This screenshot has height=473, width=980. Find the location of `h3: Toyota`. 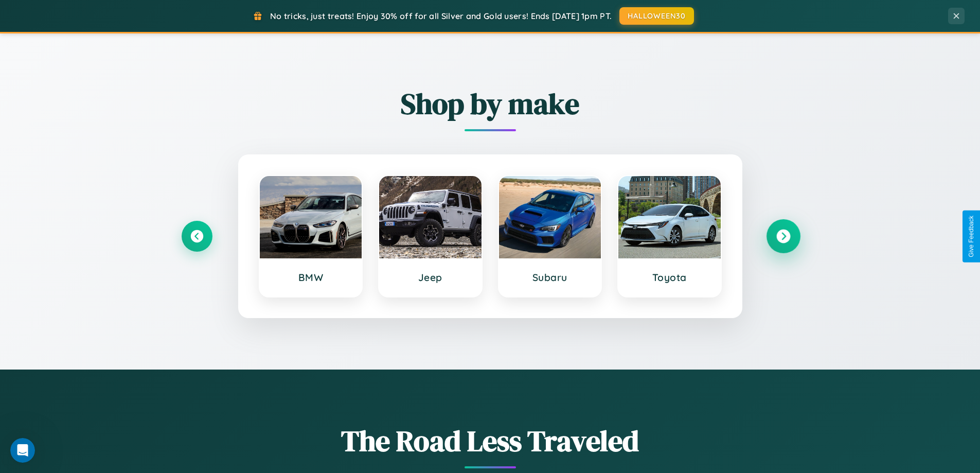

h3: Toyota is located at coordinates (669, 277).